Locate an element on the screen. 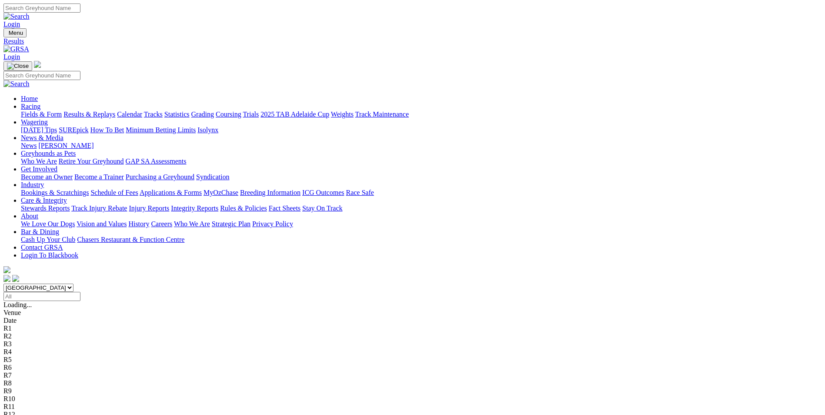 This screenshot has width=825, height=415. a: Privacy Policy is located at coordinates (273, 223).